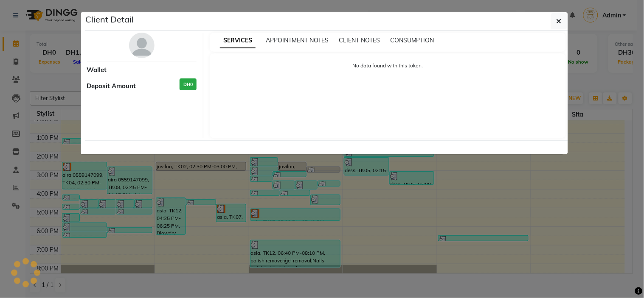  Describe the element at coordinates (188, 85) in the screenshot. I see `h3: DH0` at that location.